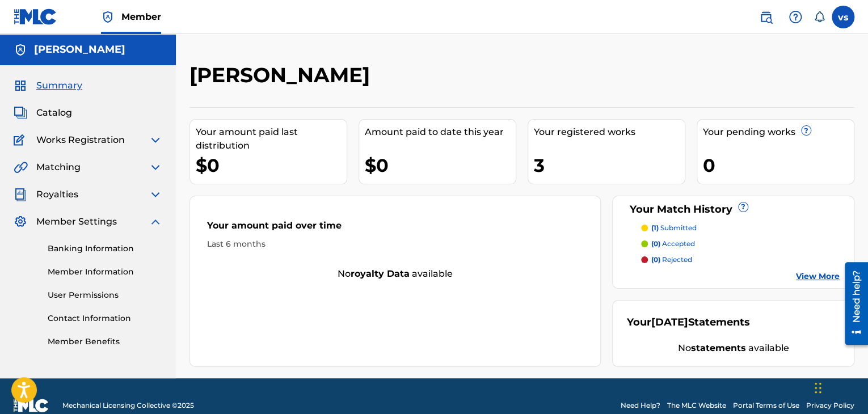 This screenshot has height=414, width=868. What do you see at coordinates (395, 228) in the screenshot?
I see `div: Your amount paid over time` at bounding box center [395, 228].